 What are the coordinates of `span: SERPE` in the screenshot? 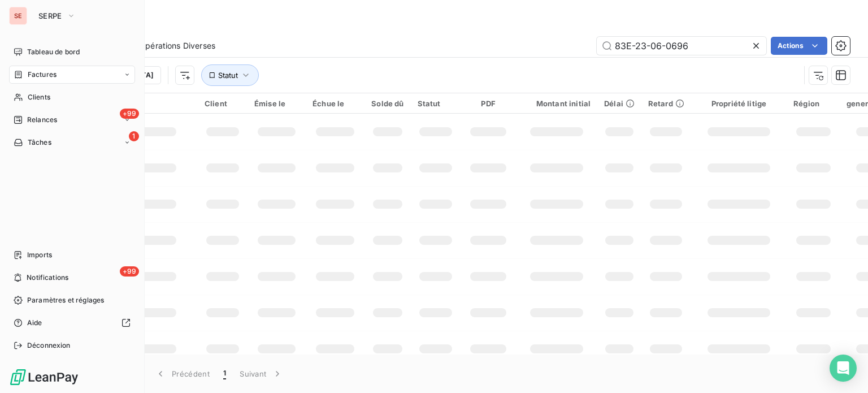 It's located at (50, 16).